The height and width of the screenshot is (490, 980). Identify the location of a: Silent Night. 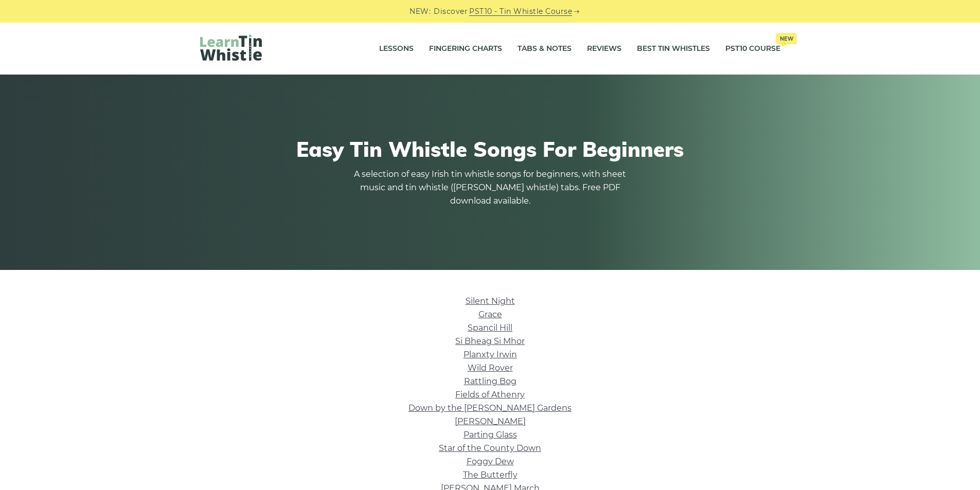
(490, 301).